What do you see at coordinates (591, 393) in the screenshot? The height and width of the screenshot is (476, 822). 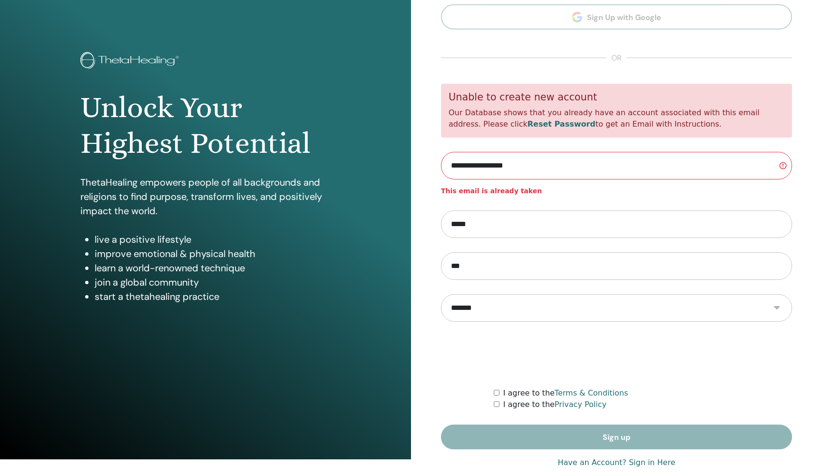 I see `a: Terms & Conditions` at bounding box center [591, 393].